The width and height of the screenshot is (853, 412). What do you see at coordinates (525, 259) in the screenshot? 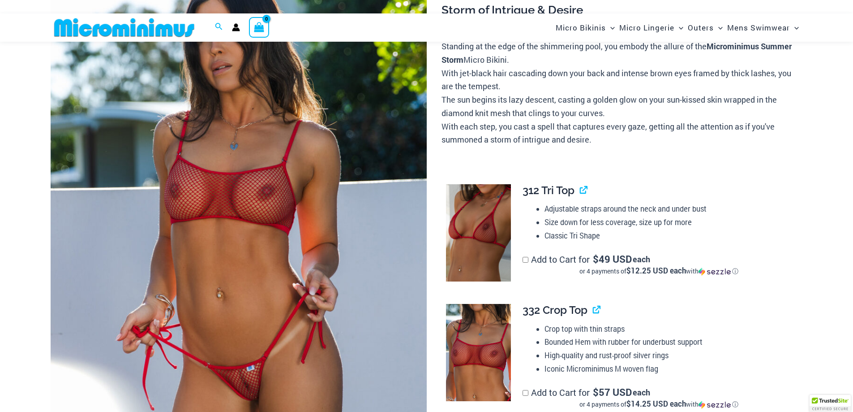
I see `input: Add to Cart for$49 USD eachor 4 payments of$12.25 USD eachwithSezzle Click to learn more about Se...` at bounding box center [525, 259].